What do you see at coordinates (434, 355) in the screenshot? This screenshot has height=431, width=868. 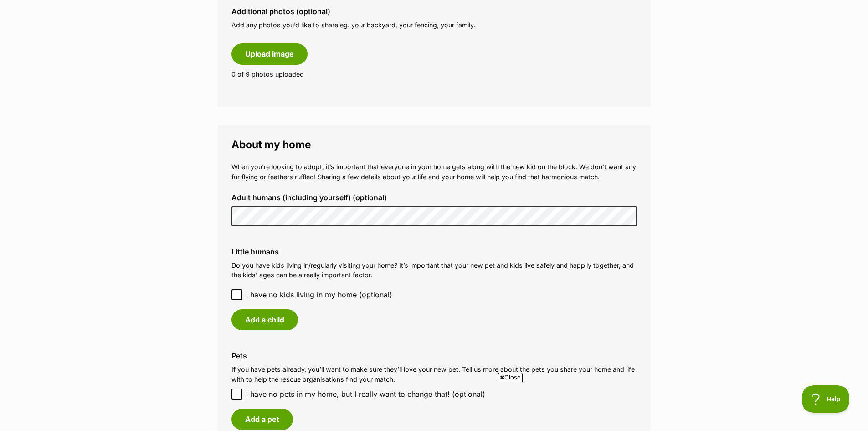 I see `label: Pets` at bounding box center [434, 355].